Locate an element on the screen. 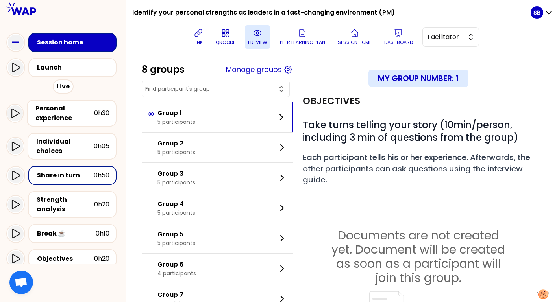  button: QRCODE is located at coordinates (226, 37).